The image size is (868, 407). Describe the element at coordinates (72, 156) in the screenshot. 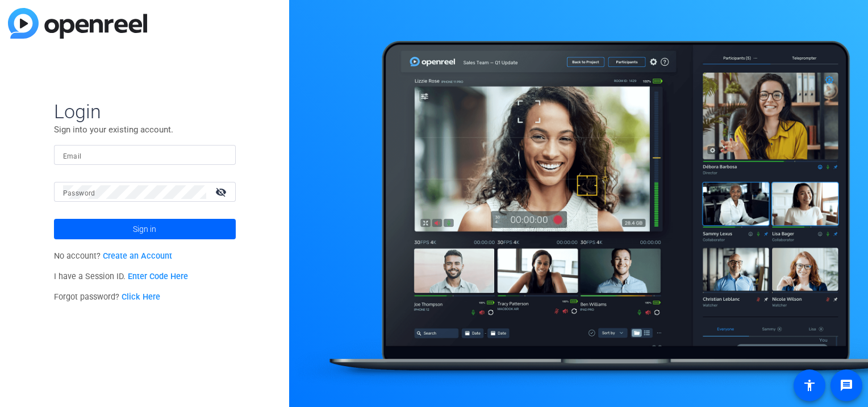

I see `mat-label: Email` at that location.